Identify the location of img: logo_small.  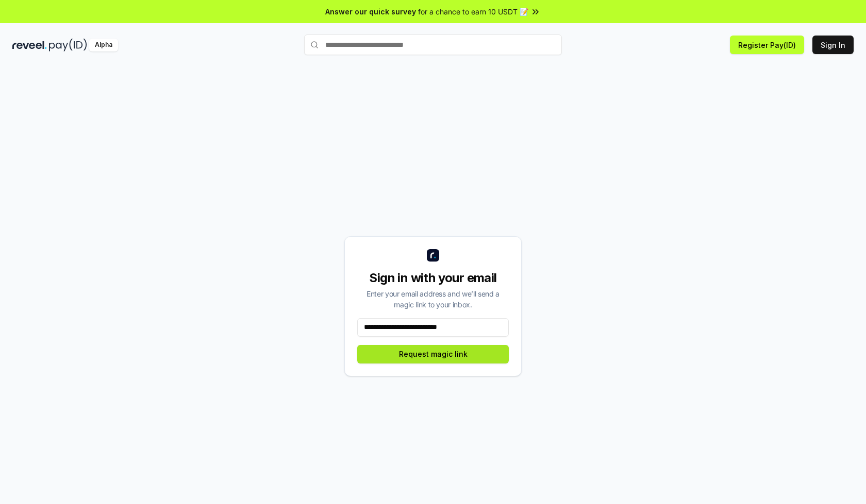
(433, 255).